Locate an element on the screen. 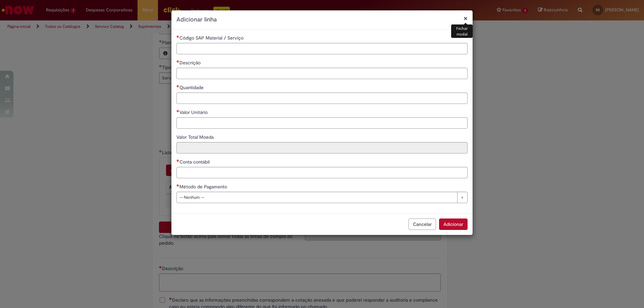 The image size is (644, 308). span: Quantidade is located at coordinates (192, 88).